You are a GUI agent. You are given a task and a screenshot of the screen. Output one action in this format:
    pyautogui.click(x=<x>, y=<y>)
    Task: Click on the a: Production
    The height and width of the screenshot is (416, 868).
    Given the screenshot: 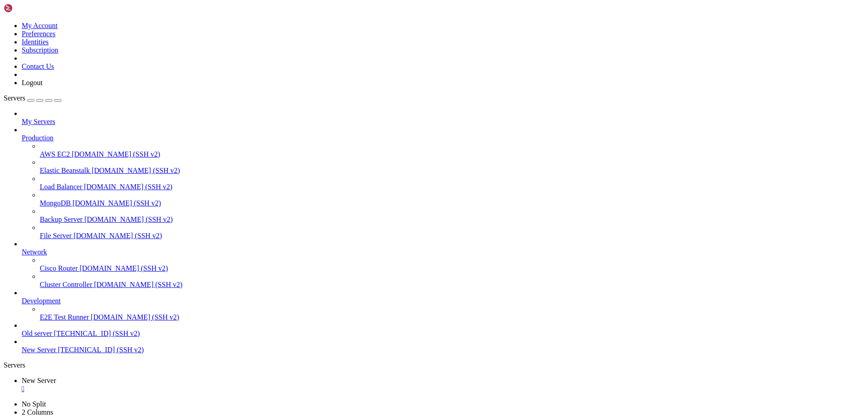 What is the action you would take?
    pyautogui.click(x=443, y=138)
    